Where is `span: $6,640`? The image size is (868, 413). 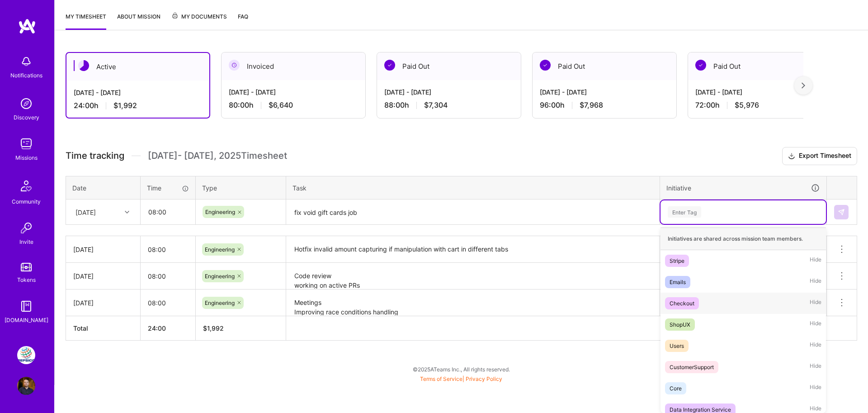
span: $6,640 is located at coordinates (281, 105).